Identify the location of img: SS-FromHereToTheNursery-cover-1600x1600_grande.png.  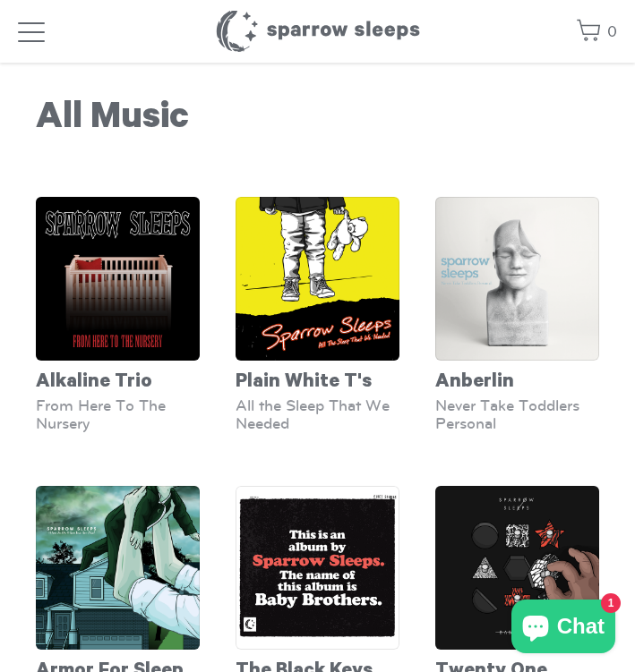
(118, 279).